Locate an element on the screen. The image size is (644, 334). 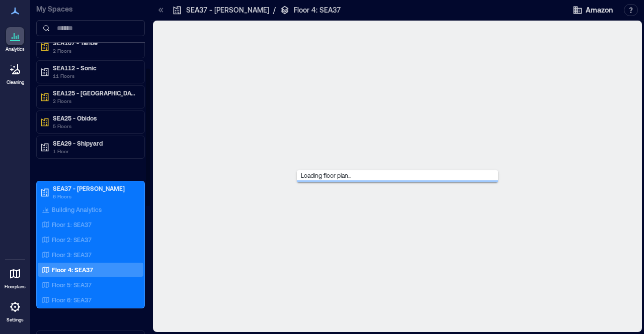
p: Analytics is located at coordinates (15, 49).